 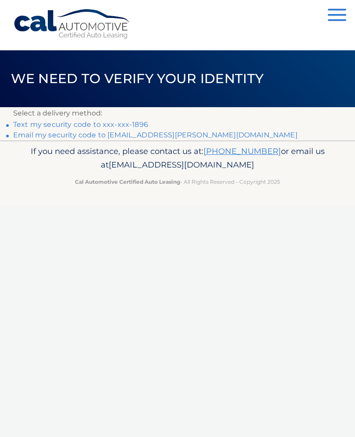 What do you see at coordinates (137, 78) in the screenshot?
I see `span: We need to verify your identity` at bounding box center [137, 78].